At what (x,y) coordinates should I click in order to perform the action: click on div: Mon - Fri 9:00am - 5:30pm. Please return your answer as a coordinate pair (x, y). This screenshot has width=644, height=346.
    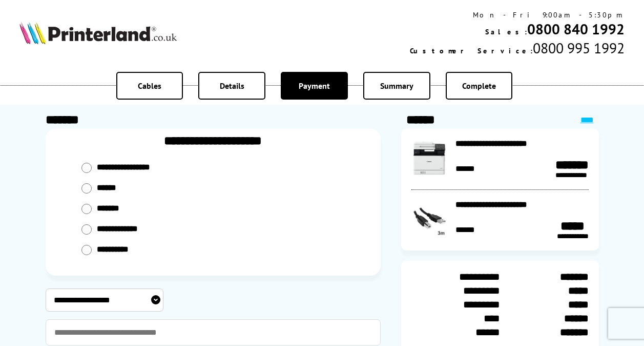
    Looking at the image, I should click on (517, 15).